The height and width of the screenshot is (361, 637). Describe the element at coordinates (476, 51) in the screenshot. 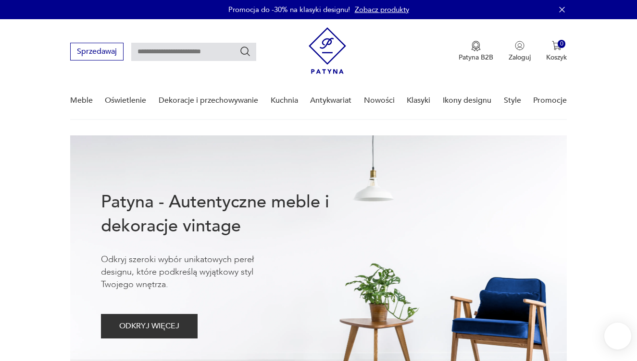

I see `a: Ikona medaluPatyna B2B` at that location.